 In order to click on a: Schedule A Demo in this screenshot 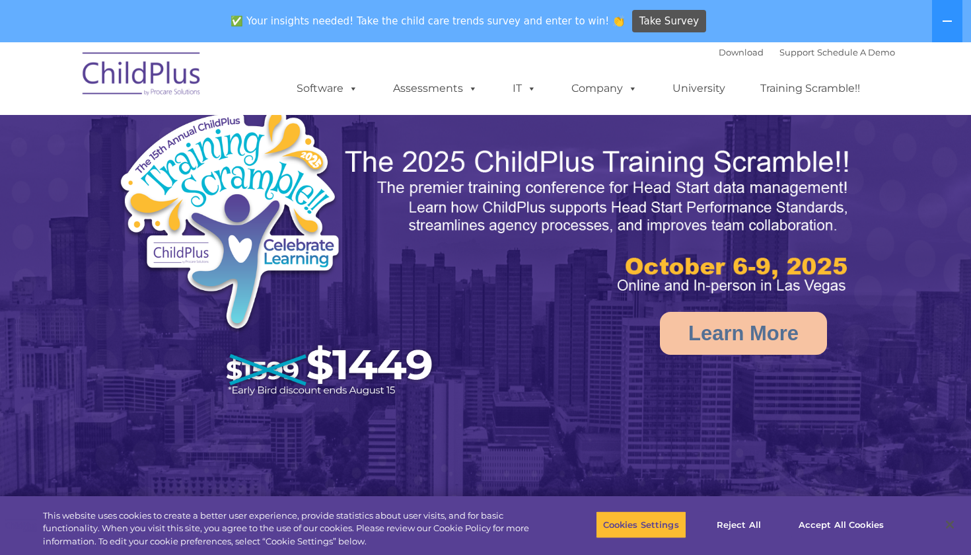, I will do `click(856, 52)`.